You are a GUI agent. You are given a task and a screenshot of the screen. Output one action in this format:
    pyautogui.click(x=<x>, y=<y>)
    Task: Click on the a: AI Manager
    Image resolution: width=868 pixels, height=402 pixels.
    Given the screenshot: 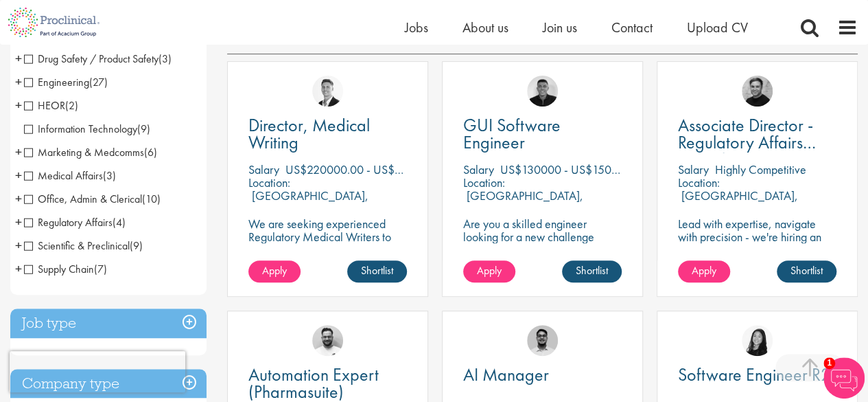 What is the action you would take?
    pyautogui.click(x=542, y=374)
    